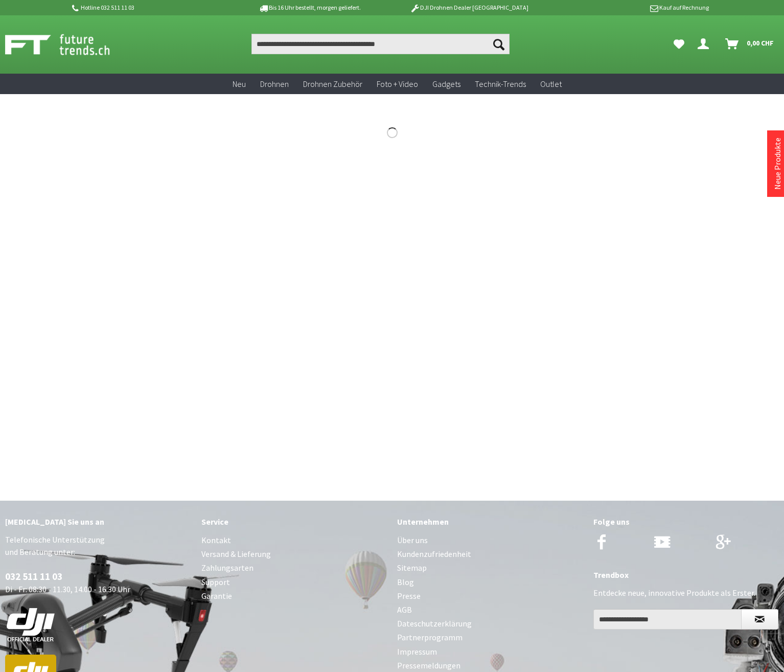  Describe the element at coordinates (490, 596) in the screenshot. I see `a: Presse` at that location.